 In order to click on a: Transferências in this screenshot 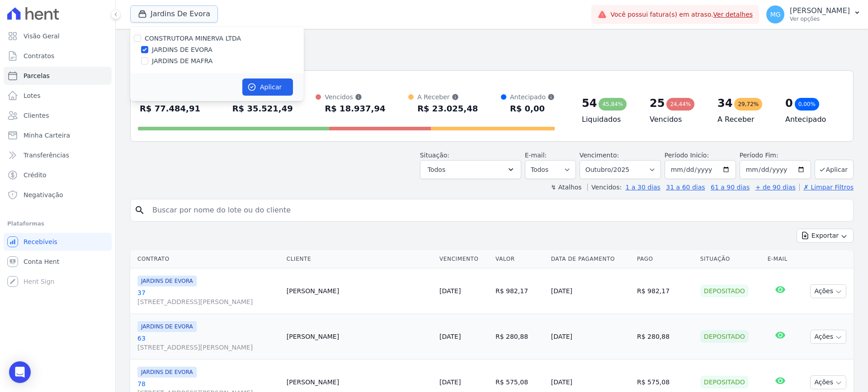, I will do `click(57, 155)`.